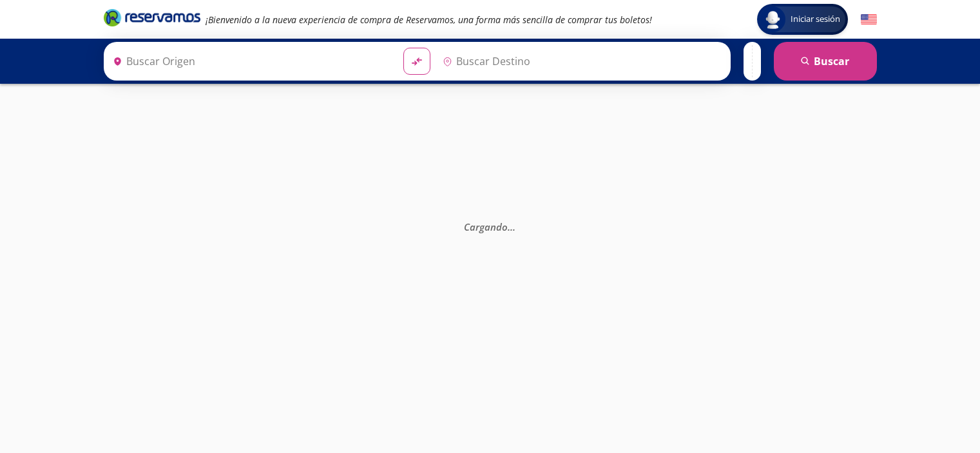  I want to click on button: Buscar, so click(825, 61).